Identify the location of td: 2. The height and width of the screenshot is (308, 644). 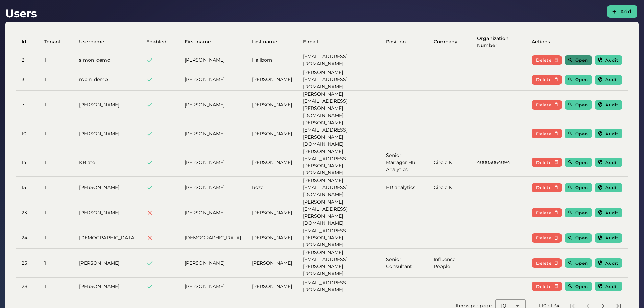
(28, 60).